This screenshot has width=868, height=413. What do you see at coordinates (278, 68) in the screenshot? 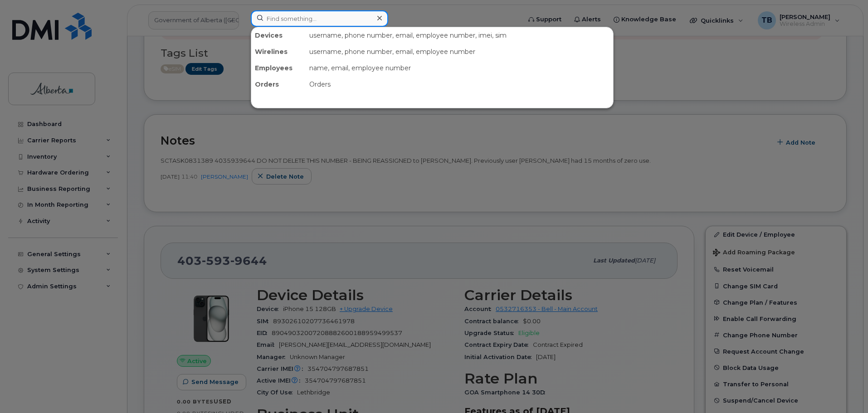
I see `div: Employees` at bounding box center [278, 68].